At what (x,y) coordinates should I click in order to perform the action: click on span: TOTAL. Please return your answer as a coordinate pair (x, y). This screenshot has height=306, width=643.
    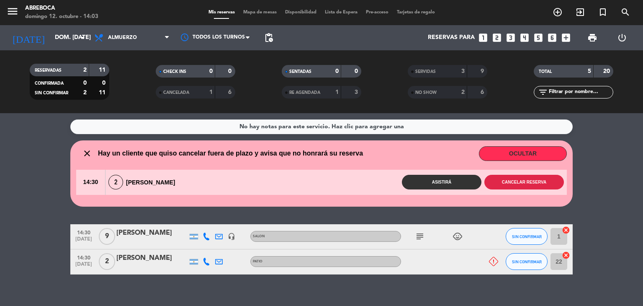
    Looking at the image, I should click on (545, 72).